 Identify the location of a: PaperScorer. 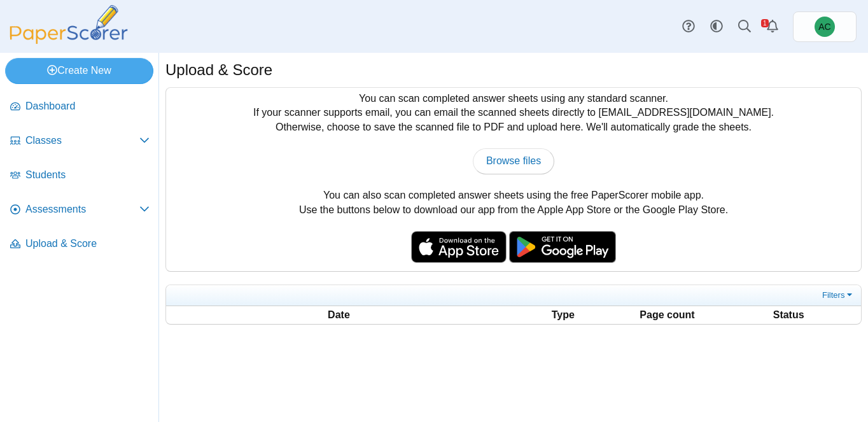
(69, 40).